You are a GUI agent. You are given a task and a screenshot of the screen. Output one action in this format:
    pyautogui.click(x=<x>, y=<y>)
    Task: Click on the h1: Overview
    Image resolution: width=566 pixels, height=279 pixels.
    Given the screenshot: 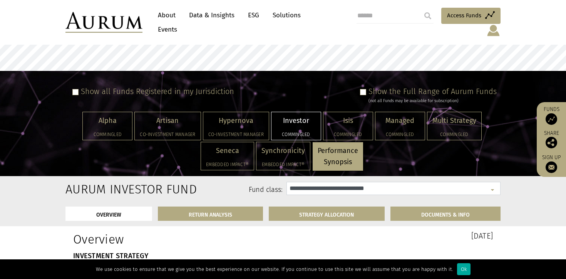 What is the action you would take?
    pyautogui.click(x=175, y=239)
    